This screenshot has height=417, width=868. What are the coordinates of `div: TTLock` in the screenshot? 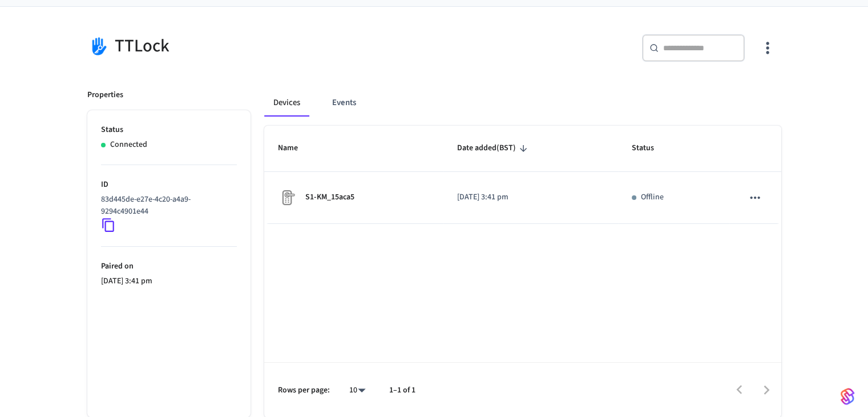 It's located at (258, 46).